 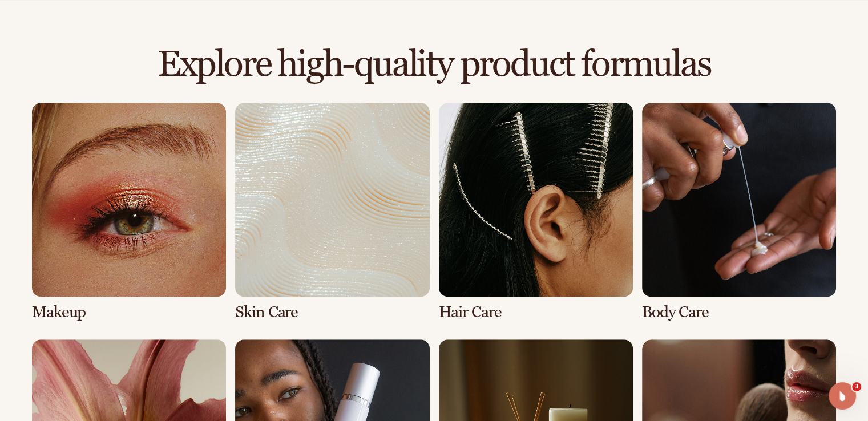 What do you see at coordinates (739, 212) in the screenshot?
I see `div: 4 / 8` at bounding box center [739, 212].